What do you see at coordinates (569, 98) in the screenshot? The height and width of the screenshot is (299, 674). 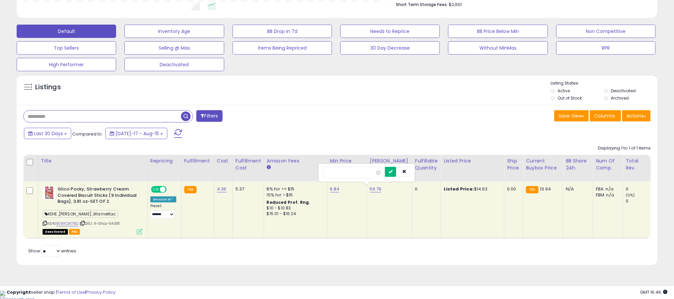 I see `label: Out of Stock` at bounding box center [569, 98].